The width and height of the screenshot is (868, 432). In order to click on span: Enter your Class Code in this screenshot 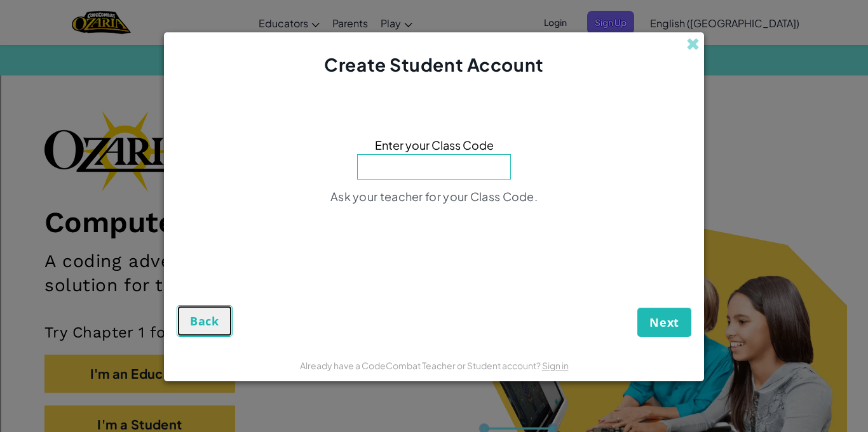, I will do `click(434, 145)`.